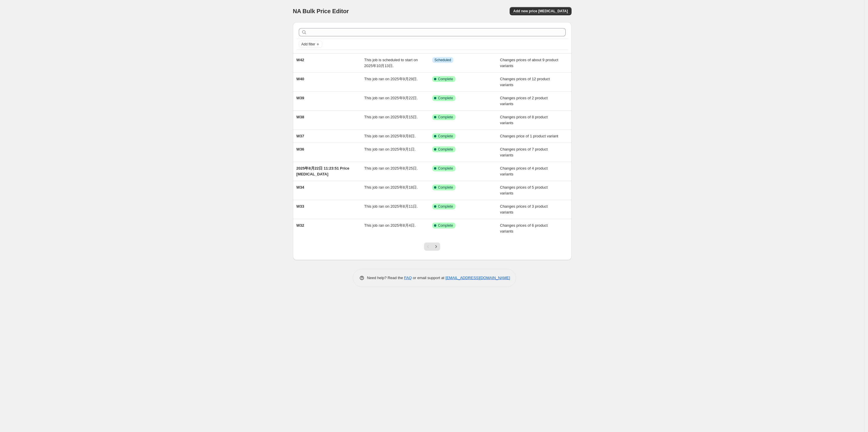 The image size is (868, 432). What do you see at coordinates (300, 187) in the screenshot?
I see `span: W34` at bounding box center [300, 187].